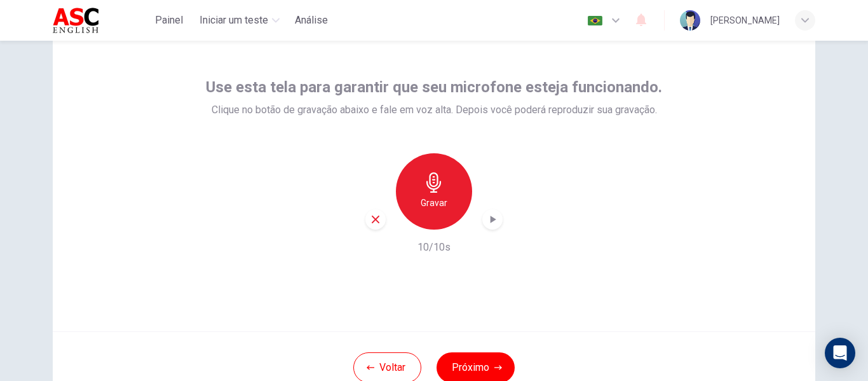  What do you see at coordinates (434, 203) in the screenshot?
I see `h6: Gravar` at bounding box center [434, 203].